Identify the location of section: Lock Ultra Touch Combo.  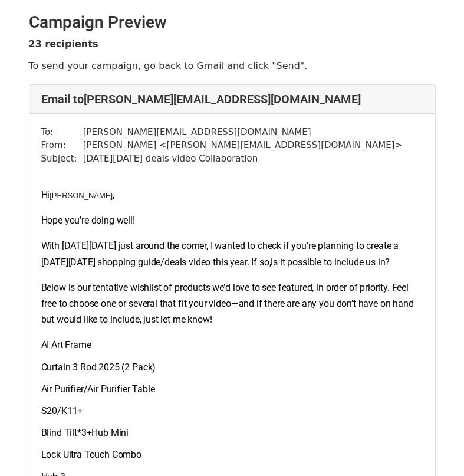
(232, 454).